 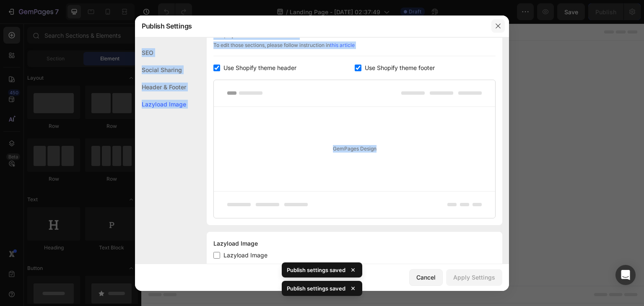 I want to click on div: Social Sharing, so click(x=160, y=70).